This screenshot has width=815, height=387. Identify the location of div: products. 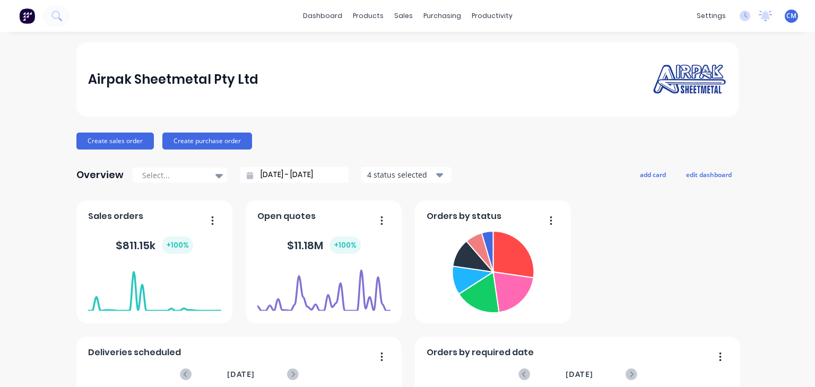
(368, 16).